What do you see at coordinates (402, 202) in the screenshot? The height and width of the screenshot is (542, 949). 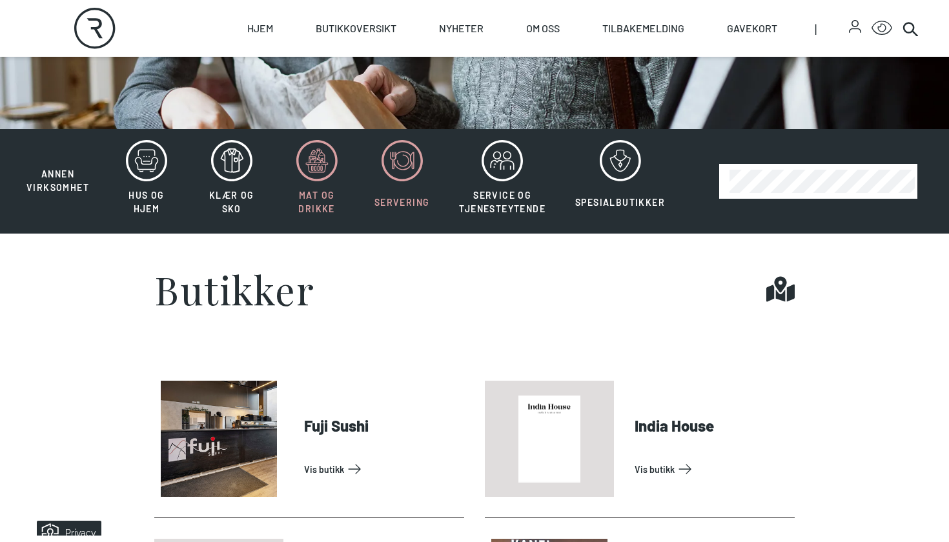 I see `span: Servering` at bounding box center [402, 202].